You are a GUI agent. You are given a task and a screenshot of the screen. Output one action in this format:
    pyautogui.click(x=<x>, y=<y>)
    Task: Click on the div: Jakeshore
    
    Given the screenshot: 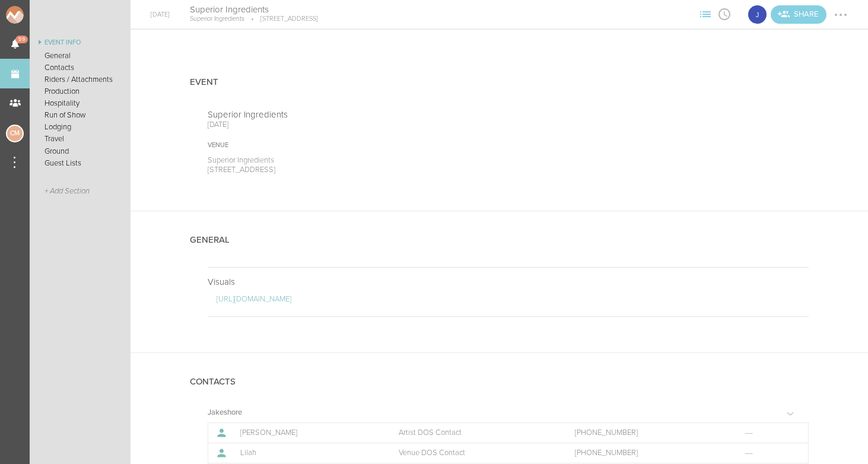 What is the action you would take?
    pyautogui.click(x=757, y=14)
    